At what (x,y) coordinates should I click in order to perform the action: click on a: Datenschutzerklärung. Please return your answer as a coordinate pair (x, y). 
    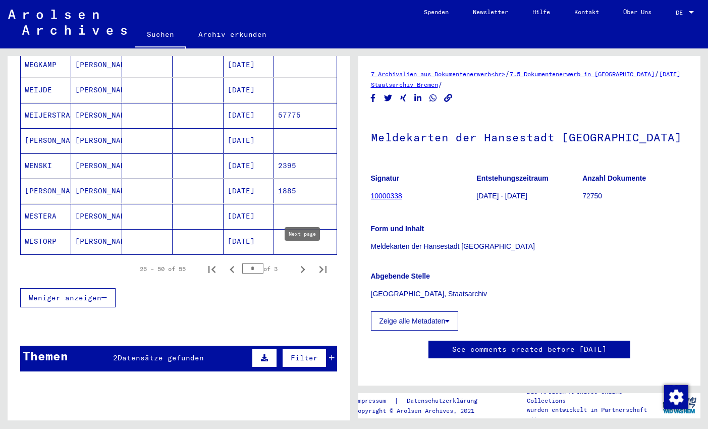
    Looking at the image, I should click on (444, 401).